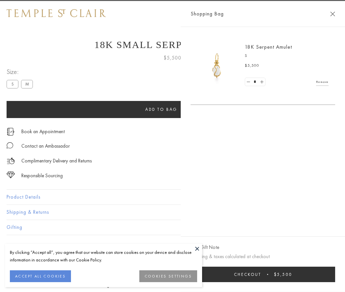 This screenshot has height=292, width=345. What do you see at coordinates (56, 13) in the screenshot?
I see `img: Temple St. Clair` at bounding box center [56, 13].